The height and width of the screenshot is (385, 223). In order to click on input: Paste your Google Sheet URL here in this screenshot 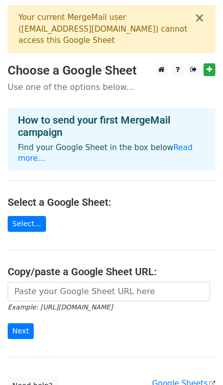, I will do `click(109, 292)`.